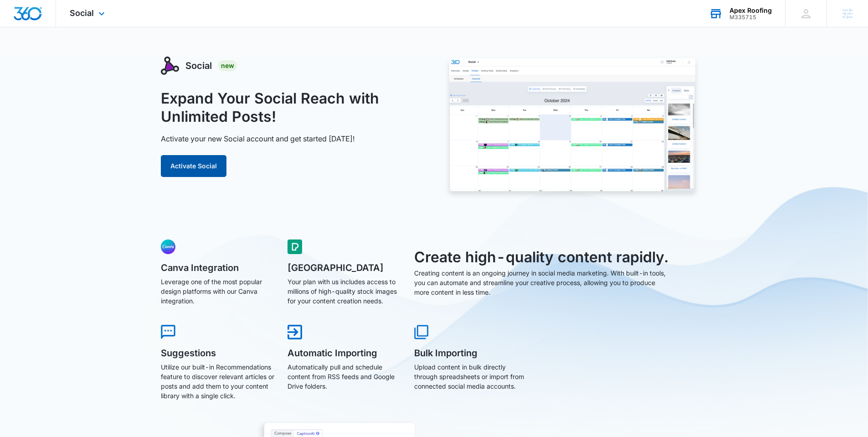 The height and width of the screenshot is (437, 868). Describe the element at coordinates (292, 108) in the screenshot. I see `h1: Expand Your Social Reach with Unlimited Posts!` at that location.